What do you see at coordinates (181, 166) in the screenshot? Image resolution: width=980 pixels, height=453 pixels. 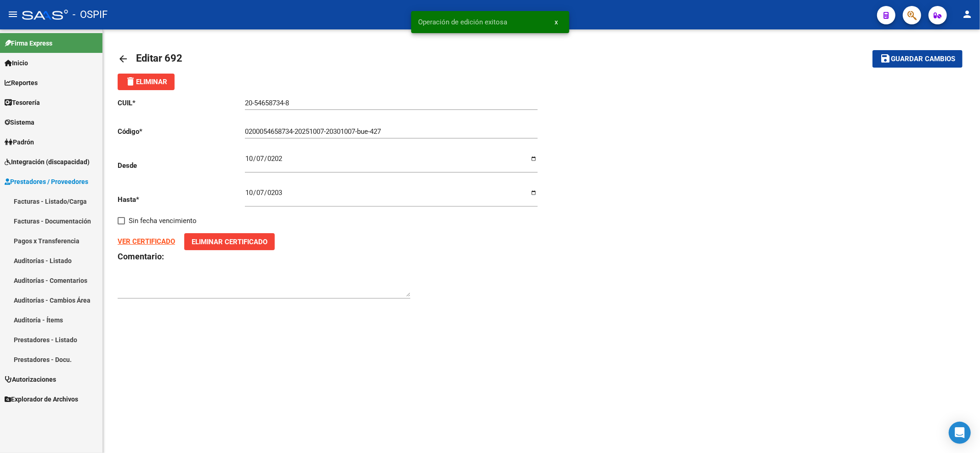 I see `p: Desde` at bounding box center [181, 166].